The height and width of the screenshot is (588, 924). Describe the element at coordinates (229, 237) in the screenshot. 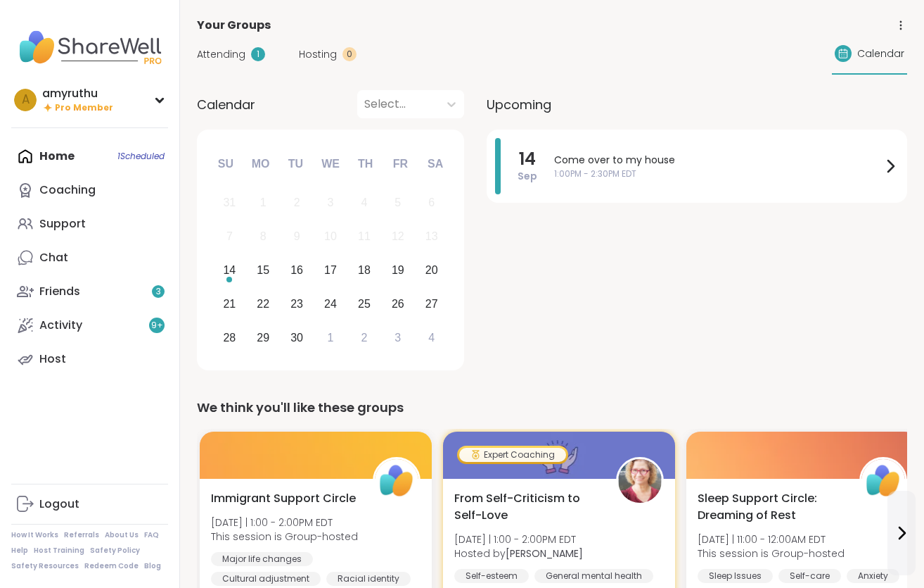

I see `div: Not available Sunday, September 7th, 2025` at that location.